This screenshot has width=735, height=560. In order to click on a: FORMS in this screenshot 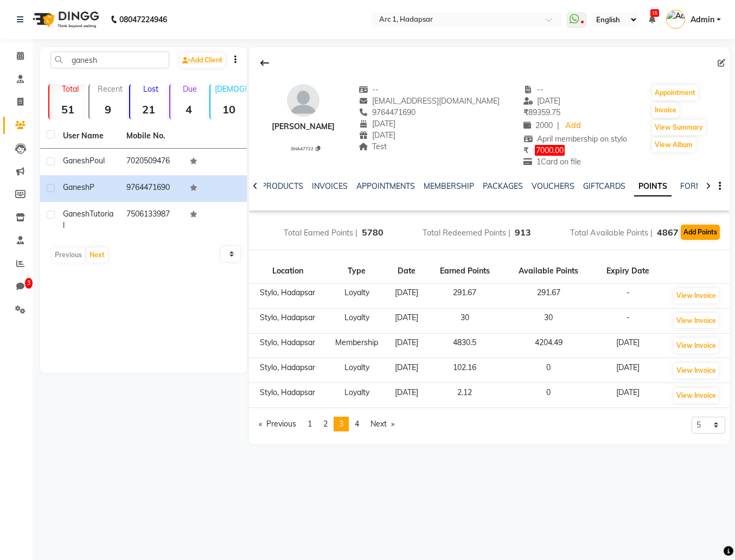, I will do `click(694, 186)`.